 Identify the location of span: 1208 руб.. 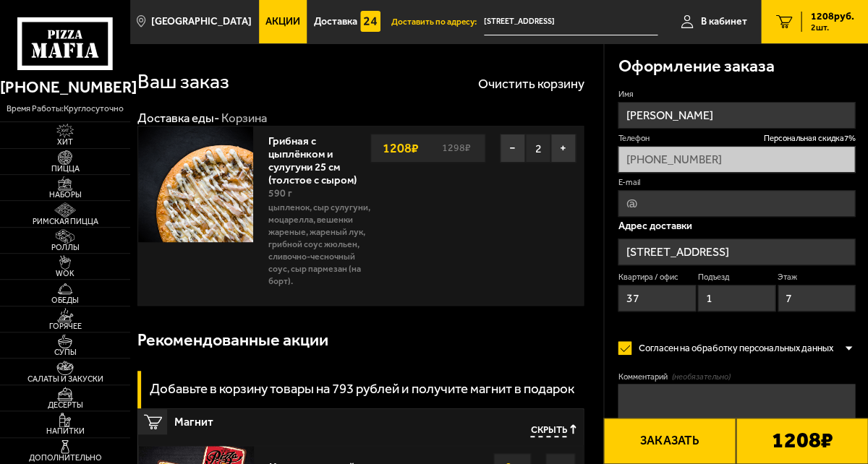
(832, 17).